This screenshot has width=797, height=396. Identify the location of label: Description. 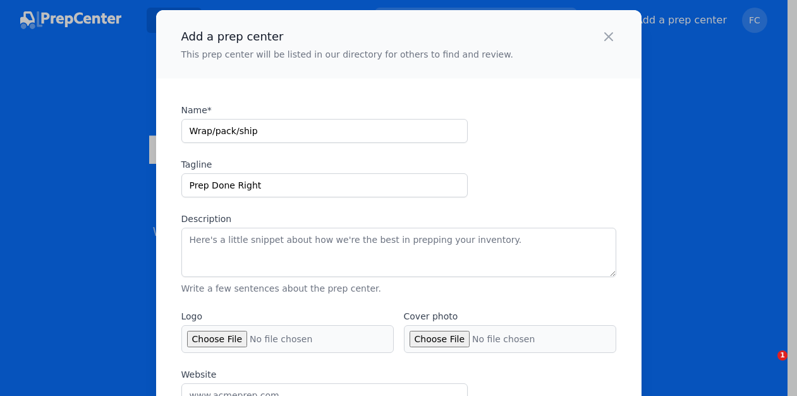
(399, 219).